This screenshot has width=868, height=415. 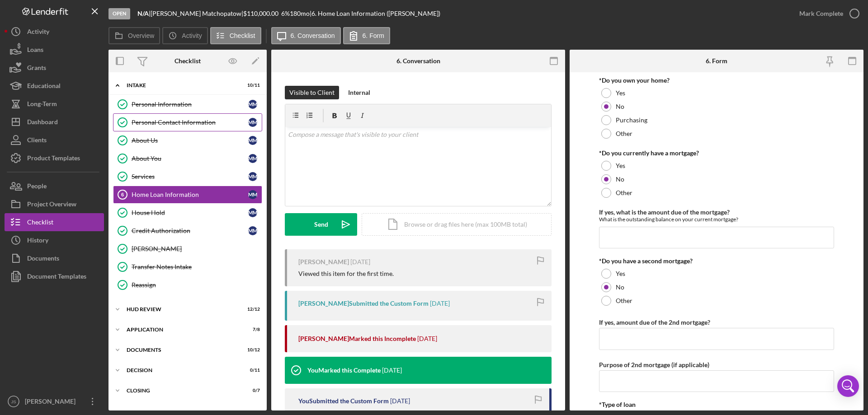 What do you see at coordinates (143, 13) in the screenshot?
I see `b: N/A` at bounding box center [143, 13].